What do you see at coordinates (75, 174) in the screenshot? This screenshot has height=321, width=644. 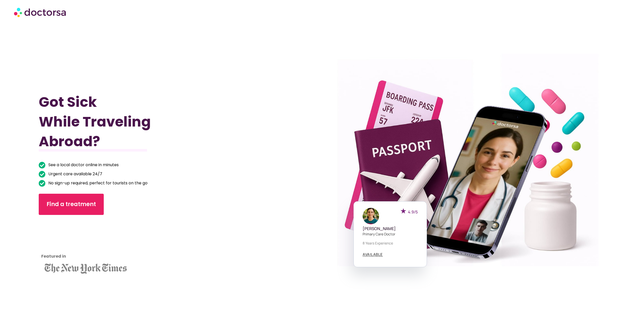 I see `span: Urgent care available 24/7` at bounding box center [75, 174].